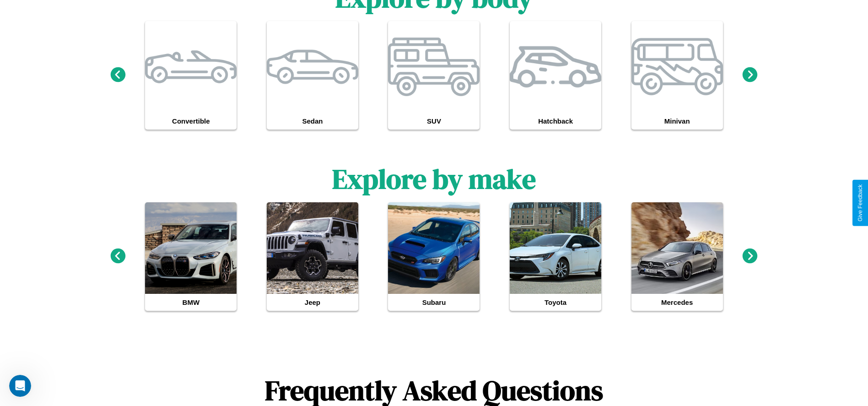 The image size is (868, 406). Describe the element at coordinates (677, 121) in the screenshot. I see `h4: Minivan` at that location.